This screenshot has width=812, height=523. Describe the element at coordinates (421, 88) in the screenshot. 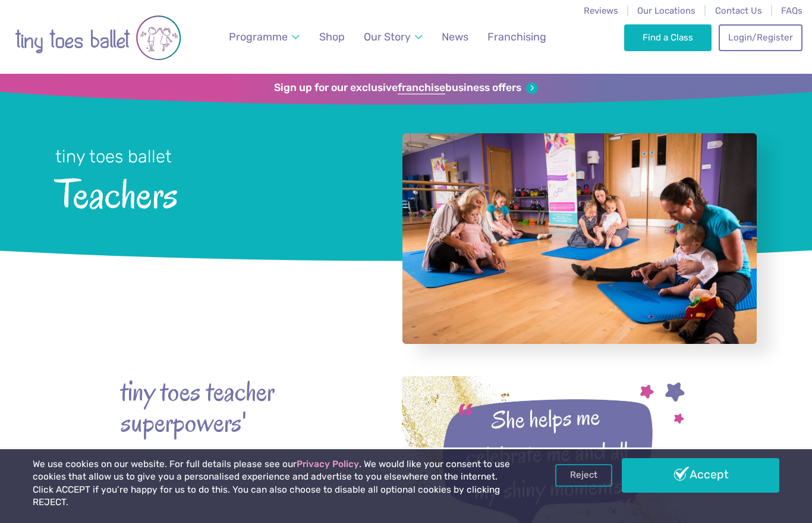

I see `strong: franchise` at that location.